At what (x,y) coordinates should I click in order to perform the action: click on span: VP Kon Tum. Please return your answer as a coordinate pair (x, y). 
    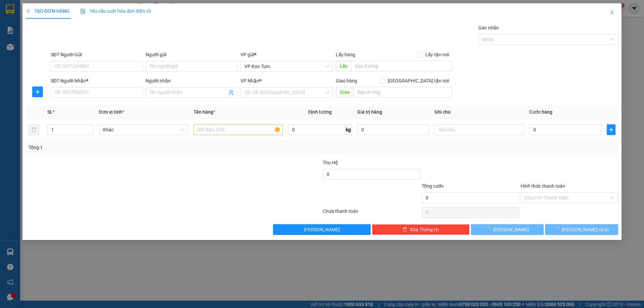
    Looking at the image, I should click on (287, 66).